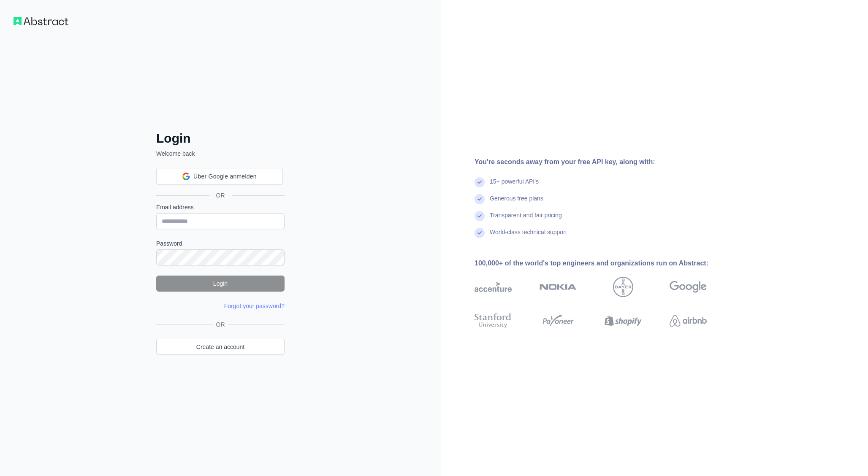 The image size is (868, 476). Describe the element at coordinates (493, 321) in the screenshot. I see `img: stanford university` at that location.